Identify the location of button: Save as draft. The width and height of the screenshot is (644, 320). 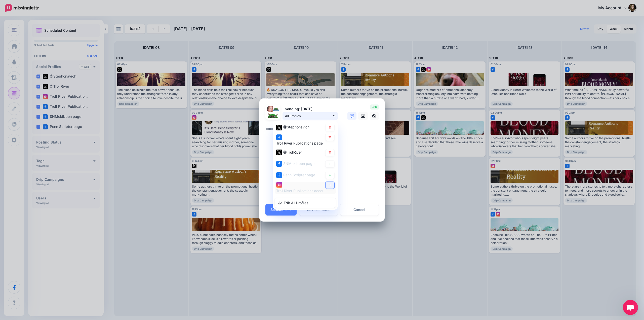
(318, 210).